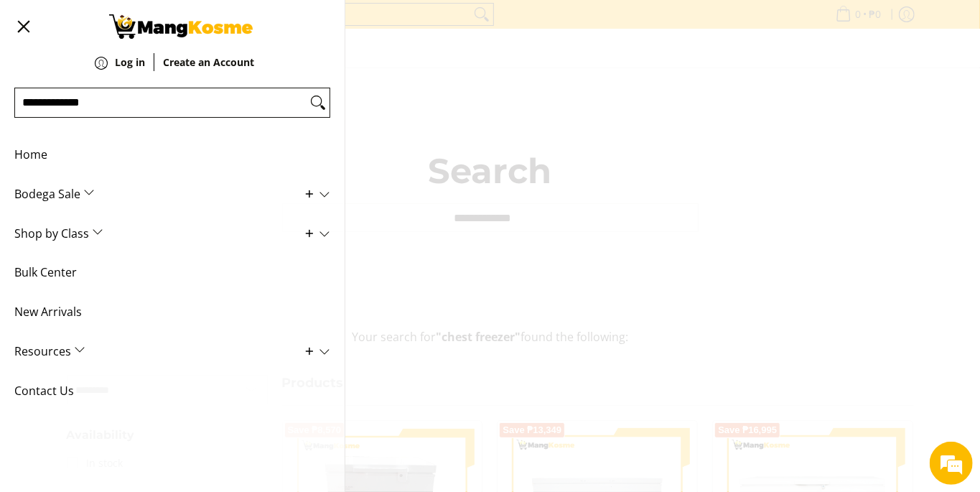 Image resolution: width=980 pixels, height=492 pixels. Describe the element at coordinates (181, 27) in the screenshot. I see `img: Search: 10 results found for &quot;chest freezer&quot; | Mang Kosme` at that location.